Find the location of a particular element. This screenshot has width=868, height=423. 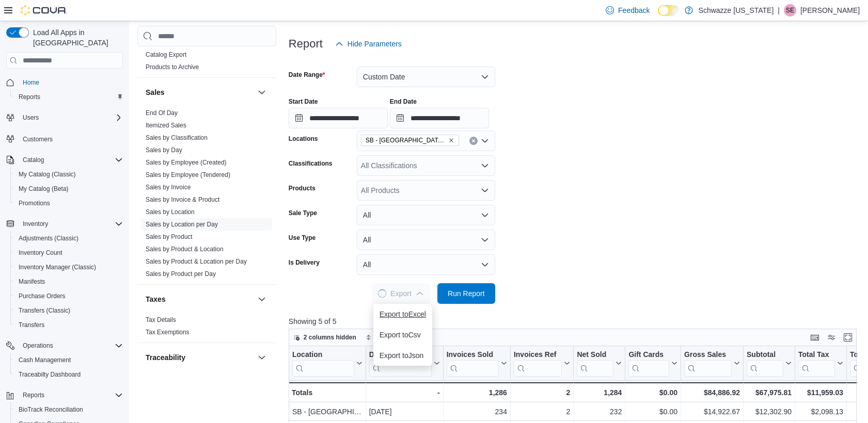

a: Manifests is located at coordinates (32, 281).